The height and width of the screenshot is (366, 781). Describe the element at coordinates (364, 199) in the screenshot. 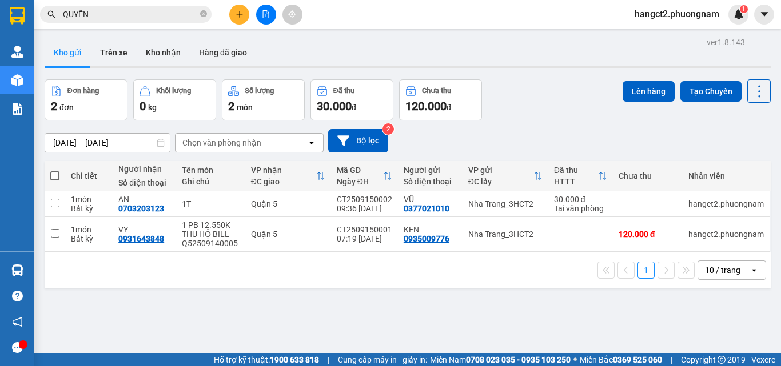

I see `div: CT2509150002` at that location.